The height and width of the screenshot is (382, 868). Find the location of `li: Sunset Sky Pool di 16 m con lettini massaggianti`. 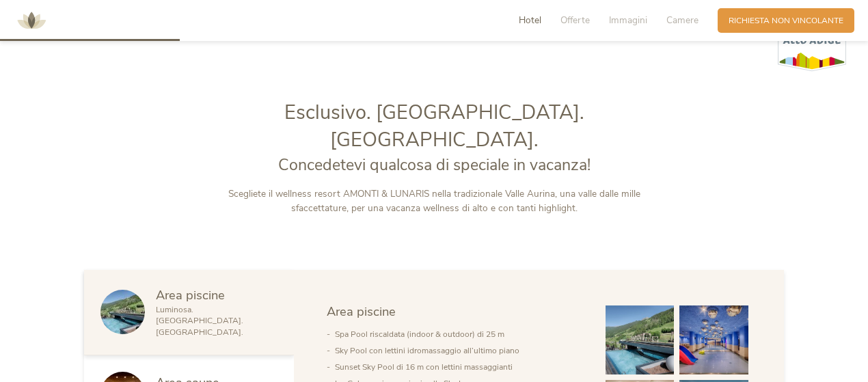

li: Sunset Sky Pool di 16 m con lettini massaggianti is located at coordinates (460, 367).